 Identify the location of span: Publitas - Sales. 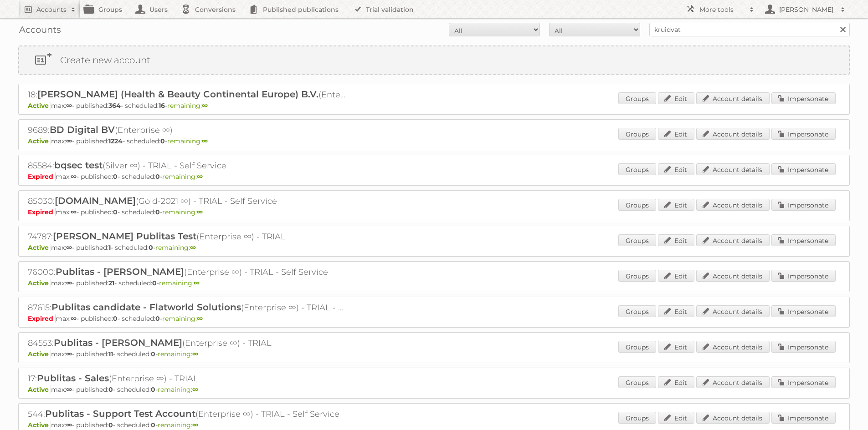
(73, 379).